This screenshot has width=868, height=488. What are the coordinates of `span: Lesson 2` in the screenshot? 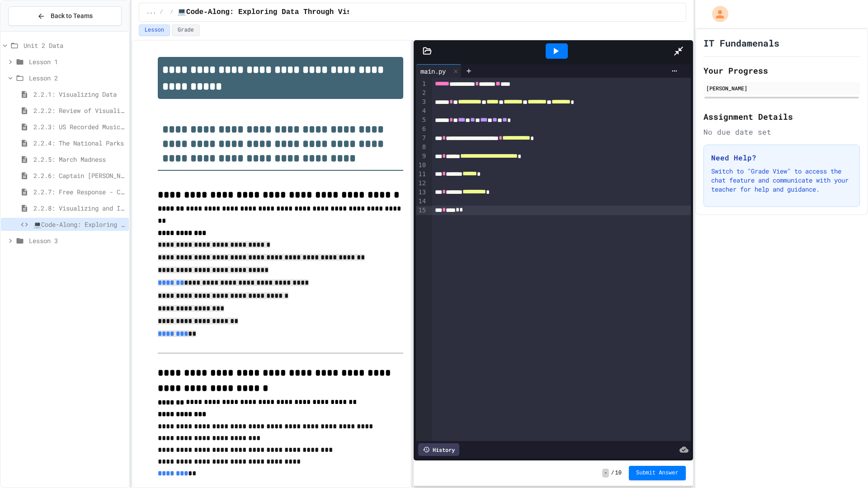 It's located at (77, 77).